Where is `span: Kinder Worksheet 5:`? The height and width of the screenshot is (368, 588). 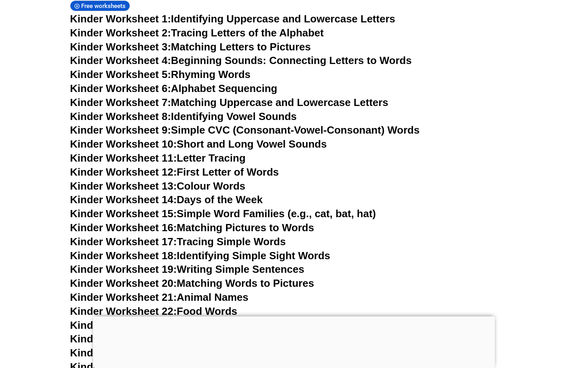
span: Kinder Worksheet 5: is located at coordinates (120, 75).